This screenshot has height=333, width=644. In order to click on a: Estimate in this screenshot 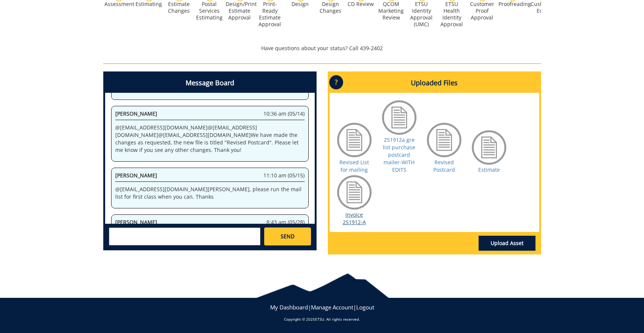, I will do `click(489, 170)`.